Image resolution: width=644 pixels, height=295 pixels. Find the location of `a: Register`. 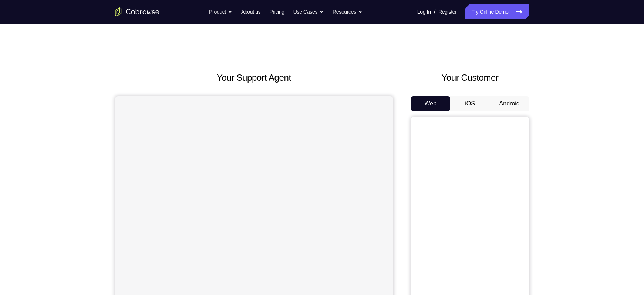

a: Register is located at coordinates (447, 12).